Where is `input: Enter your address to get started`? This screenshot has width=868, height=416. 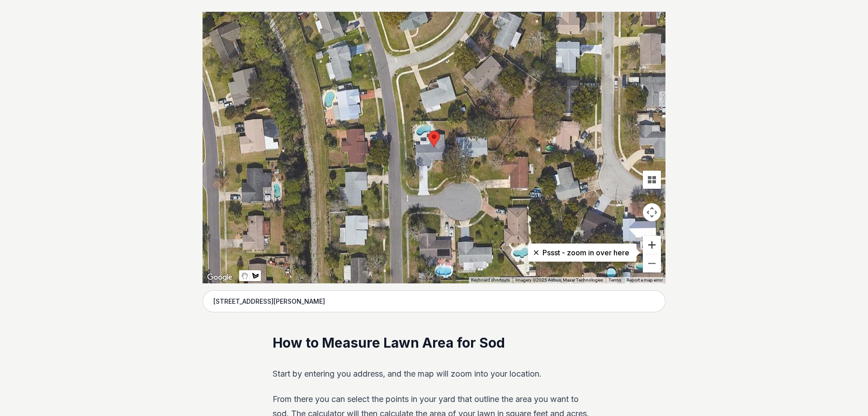
input: Enter your address to get started is located at coordinates (434, 302).